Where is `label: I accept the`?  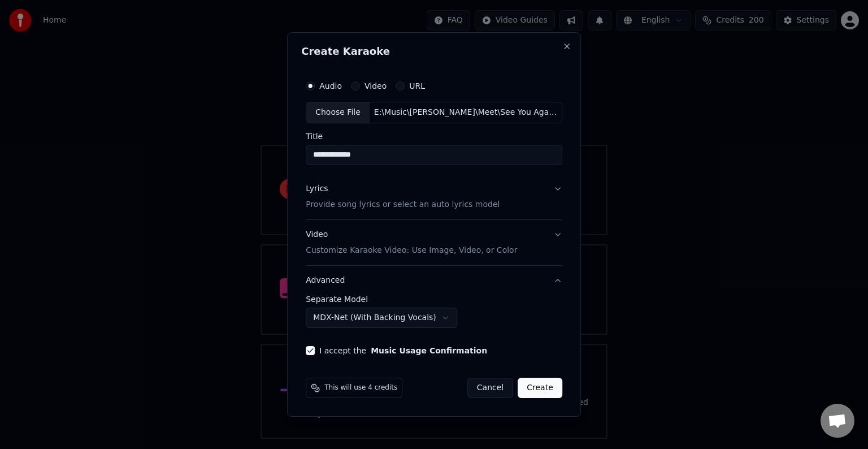 label: I accept the is located at coordinates (403, 351).